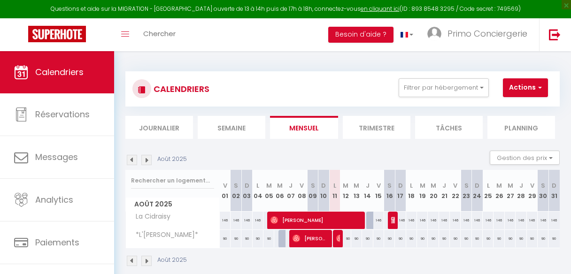 Image resolution: width=571 pixels, height=274 pixels. I want to click on li: Tâches, so click(449, 127).